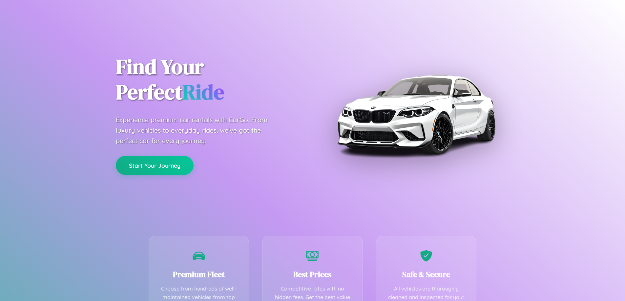  Describe the element at coordinates (154, 166) in the screenshot. I see `button: Start Your Journey` at that location.